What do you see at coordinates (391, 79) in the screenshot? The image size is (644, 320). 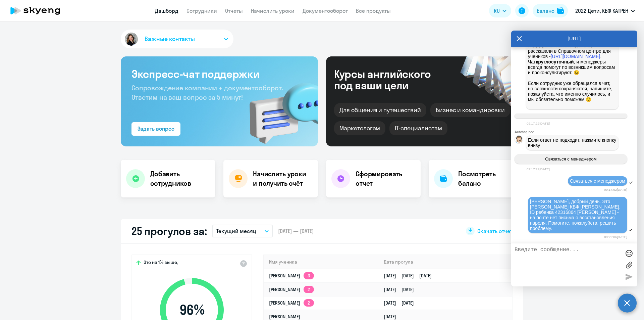 I see `div: Курсы английского под ваши цели` at bounding box center [391, 79].